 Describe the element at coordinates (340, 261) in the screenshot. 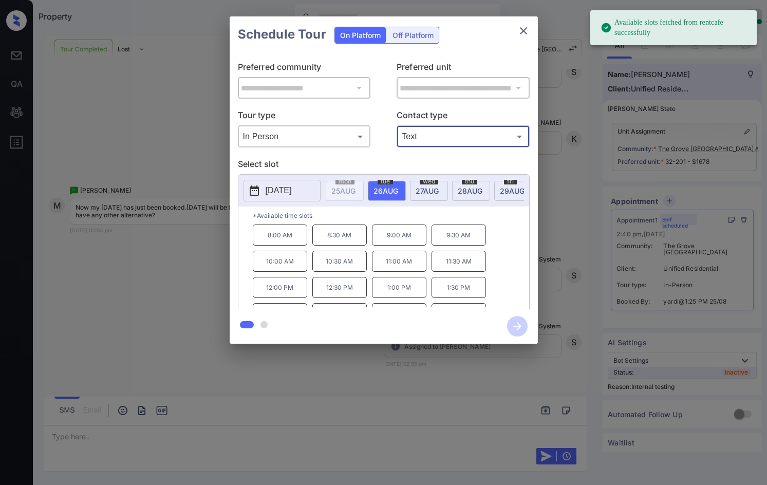

I see `p: 10:30 AM` at that location.